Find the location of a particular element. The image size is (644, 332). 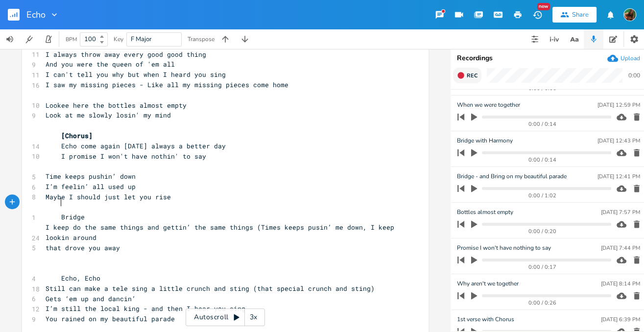

span: I saw my missing pieces - Like all my missing pieces come home is located at coordinates (167, 85).